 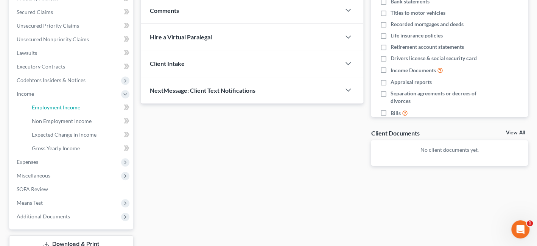 I want to click on a: Gross Yearly Income, so click(x=79, y=148).